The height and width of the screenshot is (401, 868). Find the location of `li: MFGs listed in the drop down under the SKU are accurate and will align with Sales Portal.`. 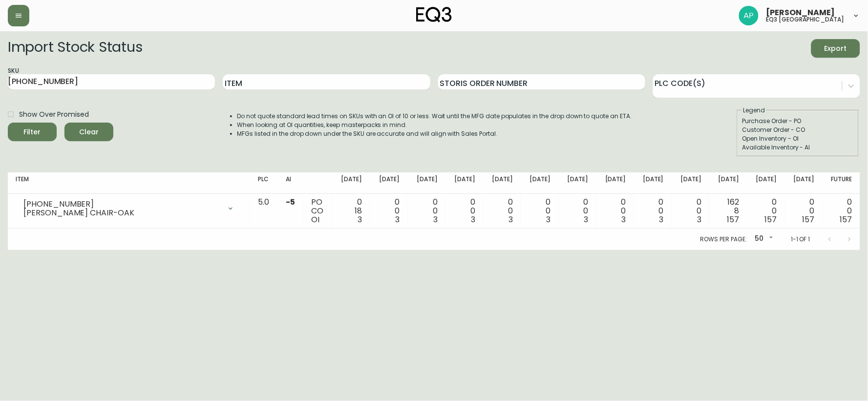

li: MFGs listed in the drop down under the SKU are accurate and will align with Sales Portal. is located at coordinates (435, 134).